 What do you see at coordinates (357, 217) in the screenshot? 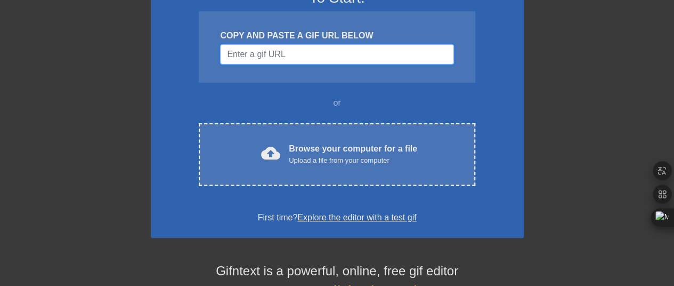
I see `a: Explore the editor with a test gif` at bounding box center [357, 217].